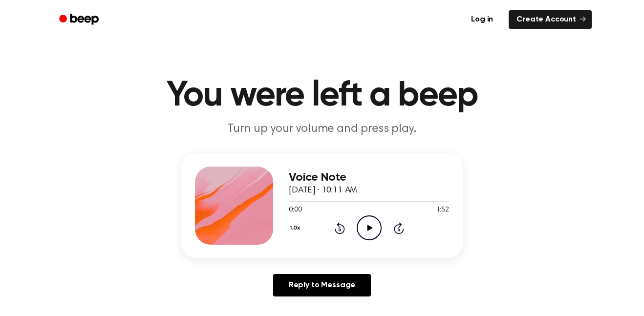  I want to click on p: Turn up your volume and press play., so click(322, 129).